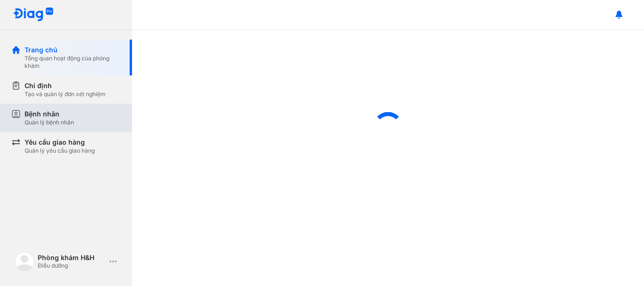 The height and width of the screenshot is (286, 644). What do you see at coordinates (72, 258) in the screenshot?
I see `div: Phòng khám H&H` at bounding box center [72, 258].